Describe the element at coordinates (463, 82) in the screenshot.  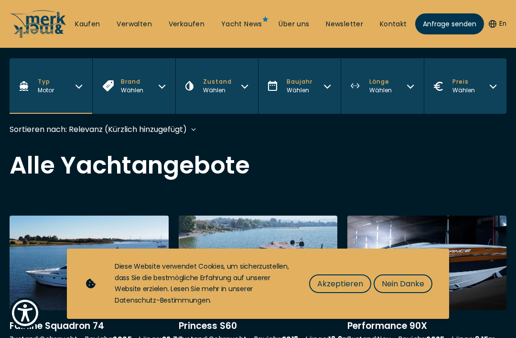
I see `span: Preis` at that location.